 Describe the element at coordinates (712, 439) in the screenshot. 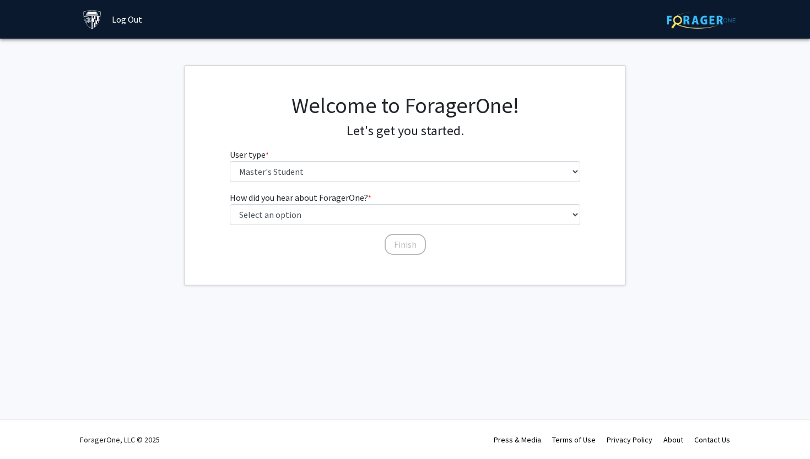

I see `a: Contact Us` at that location.